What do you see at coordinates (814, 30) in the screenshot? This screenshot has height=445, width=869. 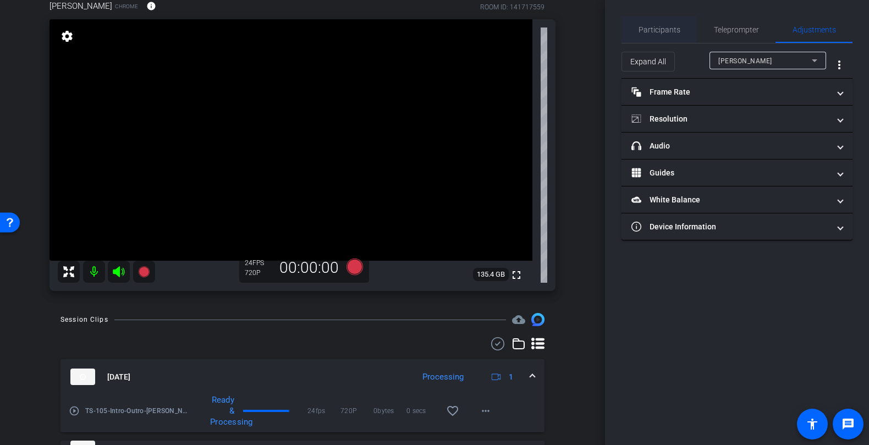 I see `span: Adjustments` at bounding box center [814, 30].